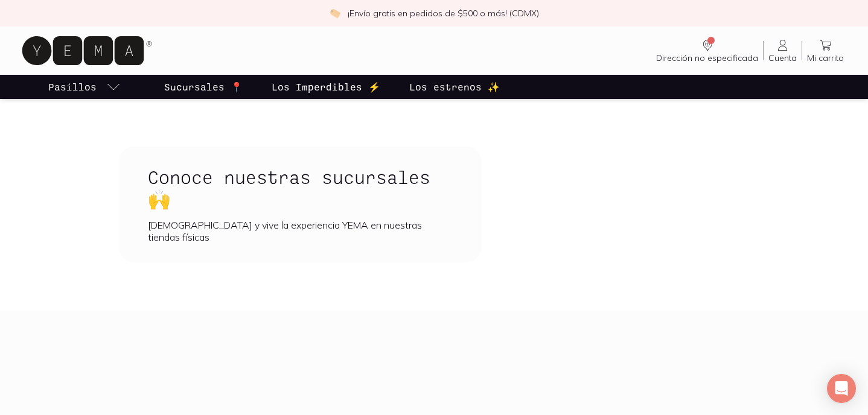  What do you see at coordinates (825, 51) in the screenshot?
I see `a: Mi carrito` at bounding box center [825, 51].